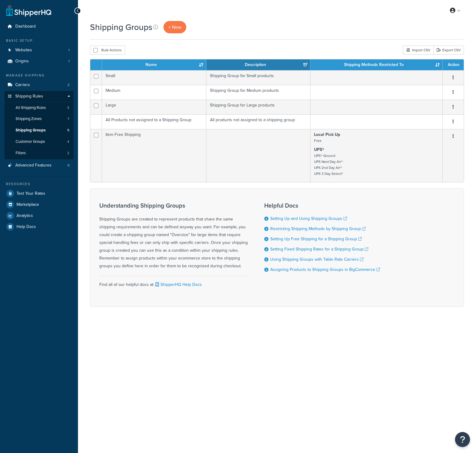 This screenshot has width=476, height=453. Describe the element at coordinates (39, 61) in the screenshot. I see `a: Origins 1` at that location.